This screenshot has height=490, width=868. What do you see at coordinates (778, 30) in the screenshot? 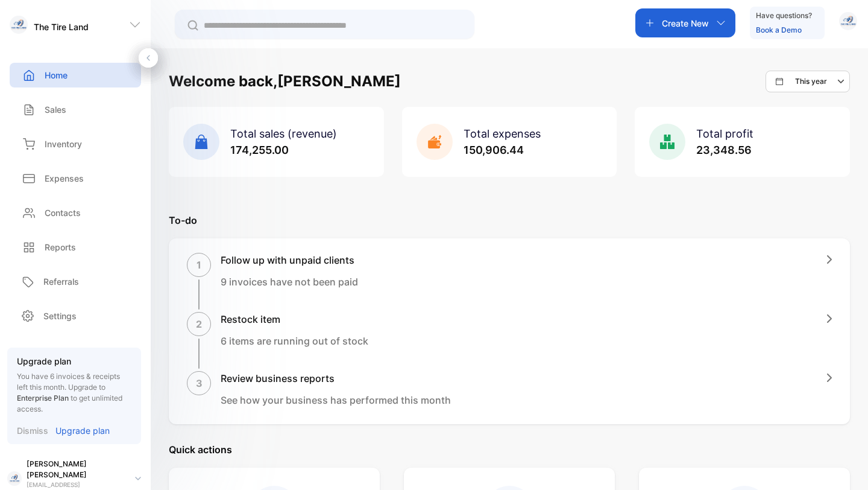
I see `a: Book a Demo` at bounding box center [778, 30].